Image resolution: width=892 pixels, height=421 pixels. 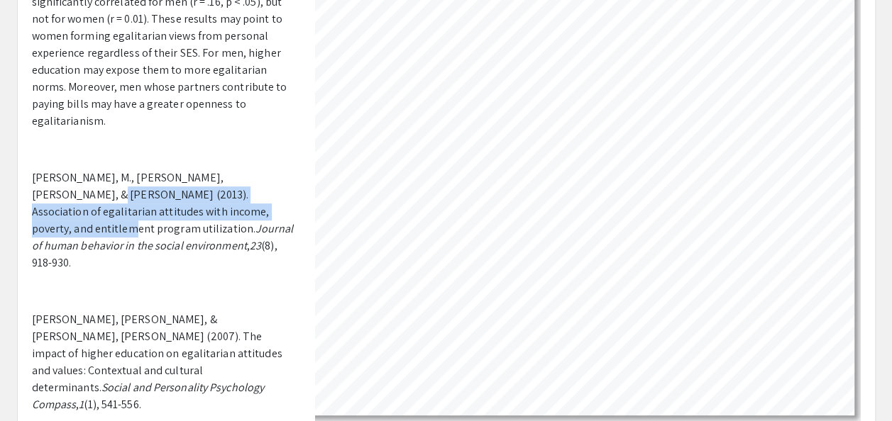 What do you see at coordinates (81, 404) in the screenshot?
I see `em: 1` at bounding box center [81, 404].